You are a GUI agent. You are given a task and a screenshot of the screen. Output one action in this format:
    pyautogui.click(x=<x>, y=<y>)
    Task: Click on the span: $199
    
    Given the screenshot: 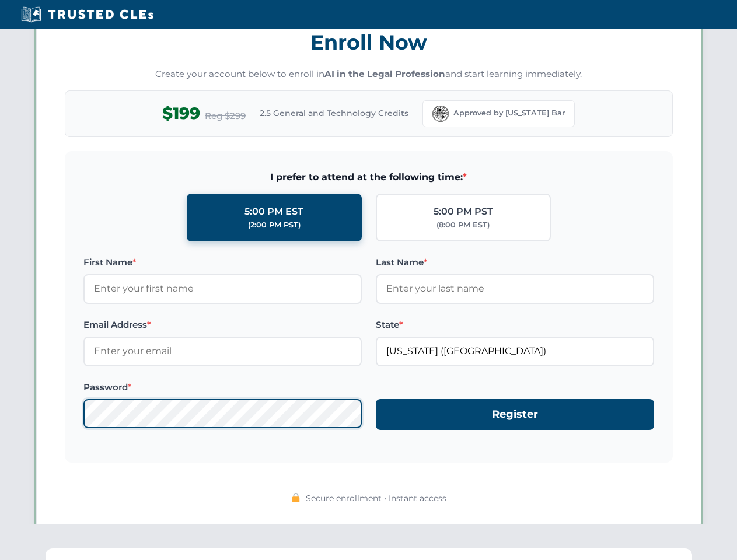 What is the action you would take?
    pyautogui.click(x=181, y=113)
    